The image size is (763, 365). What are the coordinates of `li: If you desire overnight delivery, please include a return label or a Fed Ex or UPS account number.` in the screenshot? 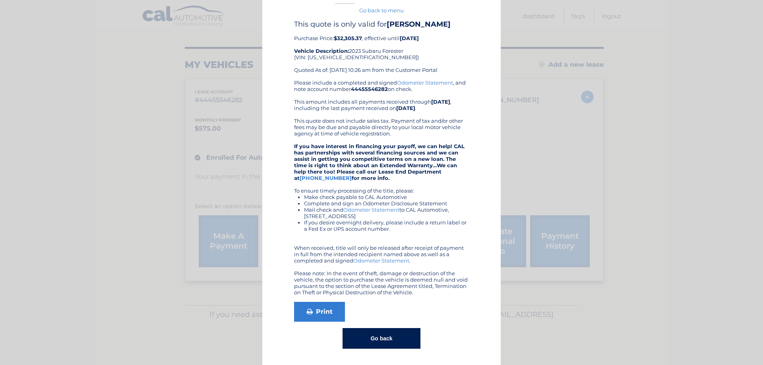 It's located at (386, 226).